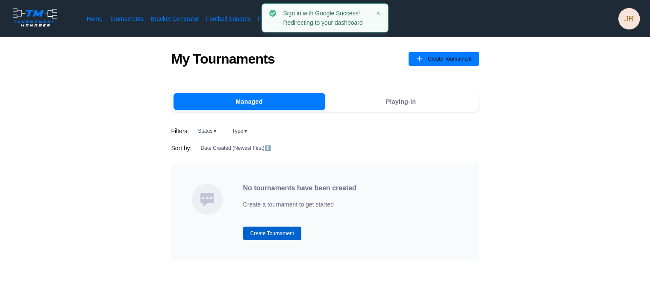 The height and width of the screenshot is (300, 650). Describe the element at coordinates (240, 131) in the screenshot. I see `button: Type▼` at that location.